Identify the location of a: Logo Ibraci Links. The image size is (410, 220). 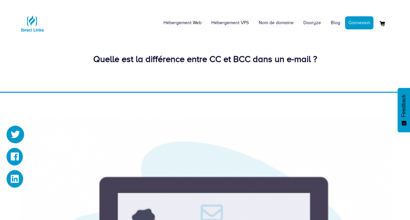
(32, 21).